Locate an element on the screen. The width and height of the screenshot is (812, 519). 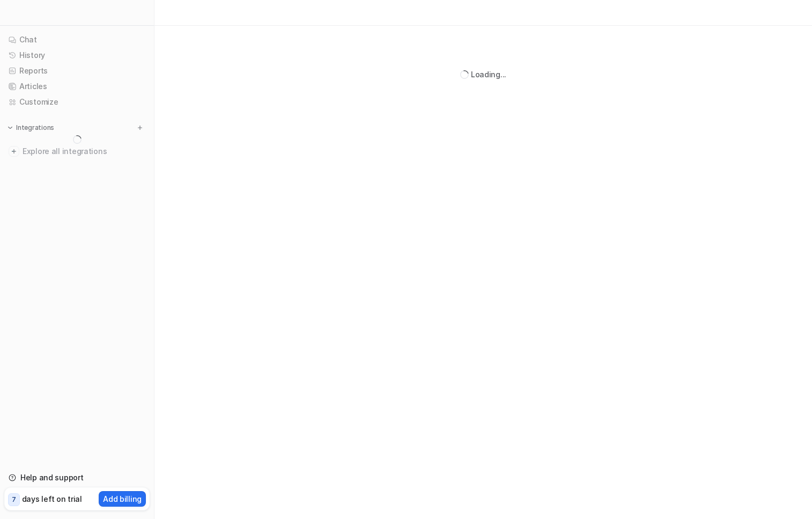
button: Integrations is located at coordinates (31, 128).